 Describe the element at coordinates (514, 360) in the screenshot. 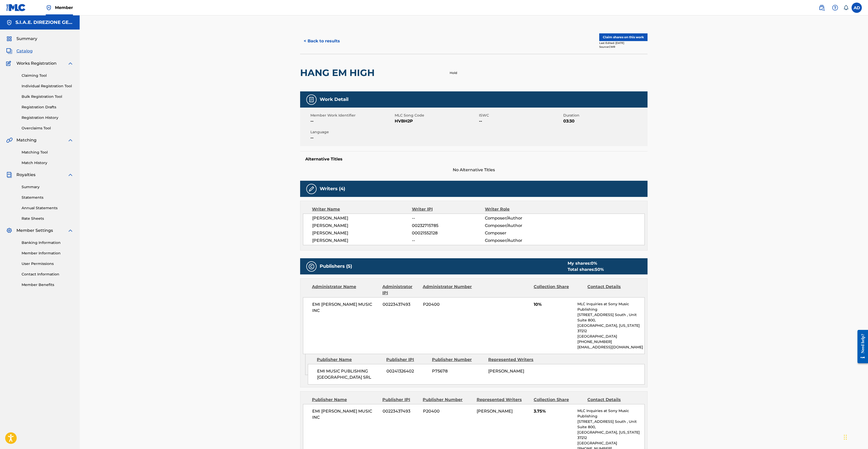

I see `div: Represented Writers` at that location.